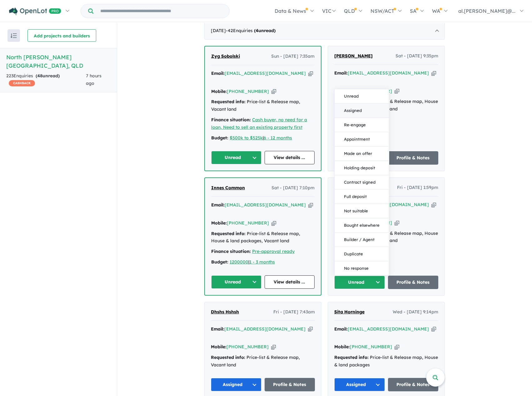 This screenshot has width=532, height=396. I want to click on u: Pre-approval ready, so click(273, 252).